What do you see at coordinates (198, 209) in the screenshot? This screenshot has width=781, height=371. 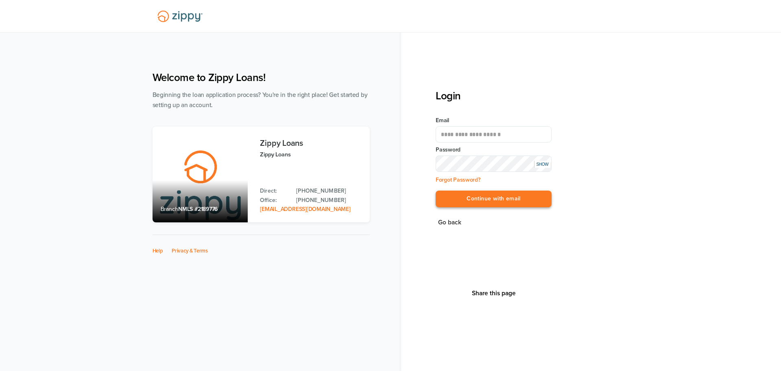 I see `span: NMLS #2189776` at bounding box center [198, 209].